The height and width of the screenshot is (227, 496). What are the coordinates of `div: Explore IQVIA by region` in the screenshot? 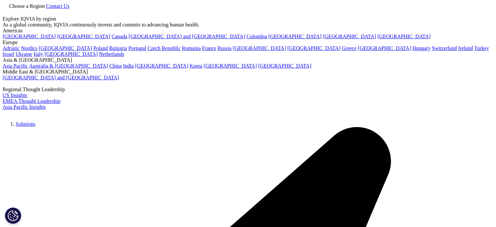 It's located at (248, 19).